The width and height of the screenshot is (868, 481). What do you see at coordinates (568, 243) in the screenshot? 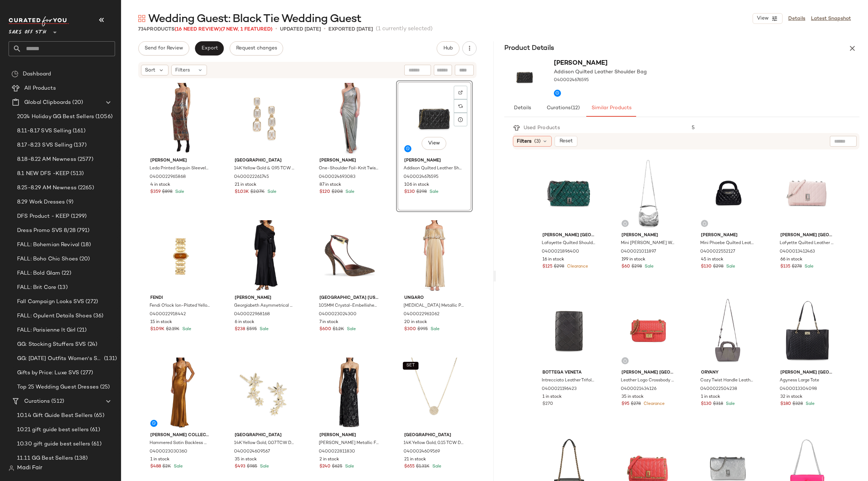
I see `span: Lafayette Quilted Shoulder Bag` at bounding box center [568, 243].